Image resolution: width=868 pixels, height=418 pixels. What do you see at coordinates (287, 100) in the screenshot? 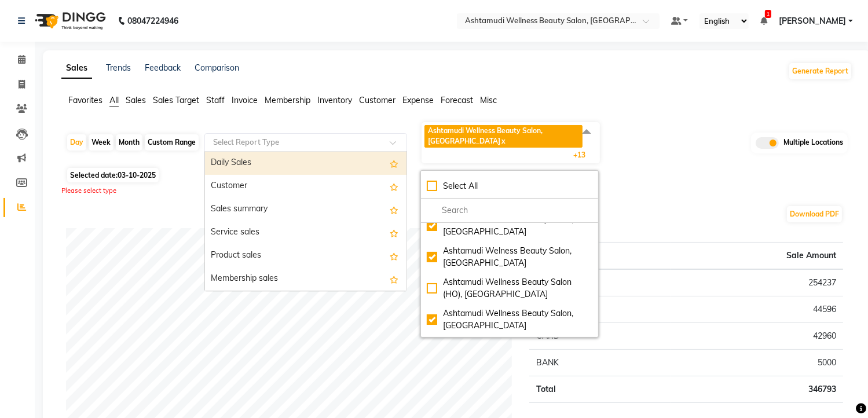
I see `span: Membership` at bounding box center [287, 100].